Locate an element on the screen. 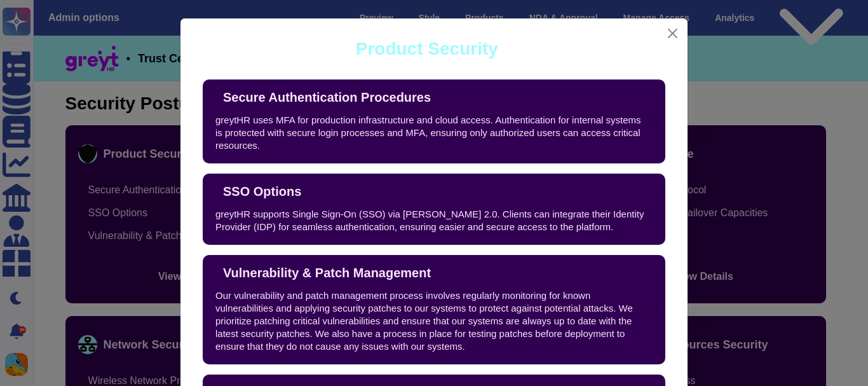 Image resolution: width=868 pixels, height=386 pixels. div: Secure Authentication Procedures is located at coordinates (327, 98).